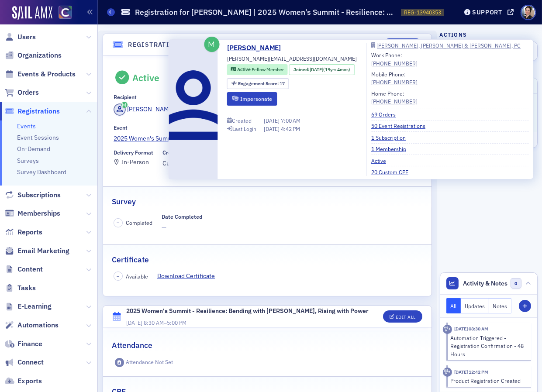 The height and width of the screenshot is (392, 542). What do you see at coordinates (189, 163) in the screenshot?
I see `span: Customer Purchase` at bounding box center [189, 163].